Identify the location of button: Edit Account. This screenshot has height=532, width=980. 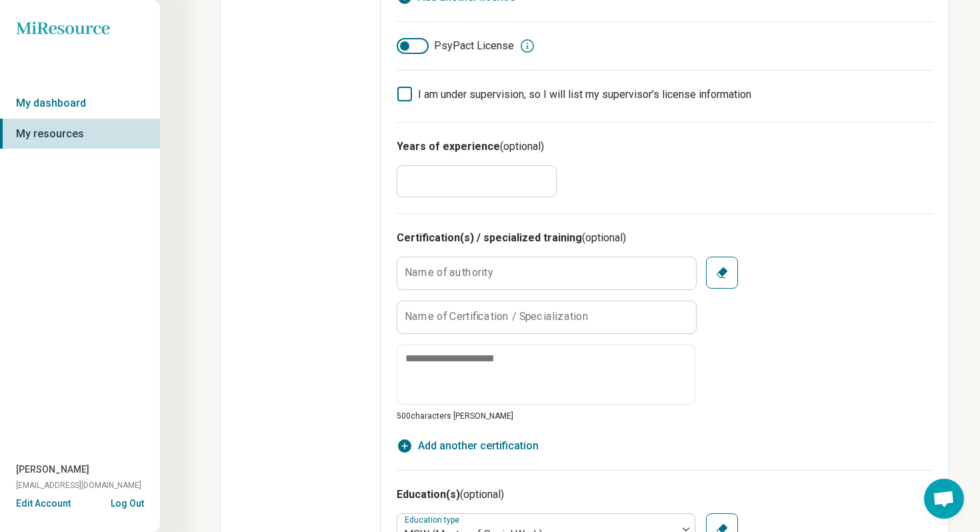
(43, 503).